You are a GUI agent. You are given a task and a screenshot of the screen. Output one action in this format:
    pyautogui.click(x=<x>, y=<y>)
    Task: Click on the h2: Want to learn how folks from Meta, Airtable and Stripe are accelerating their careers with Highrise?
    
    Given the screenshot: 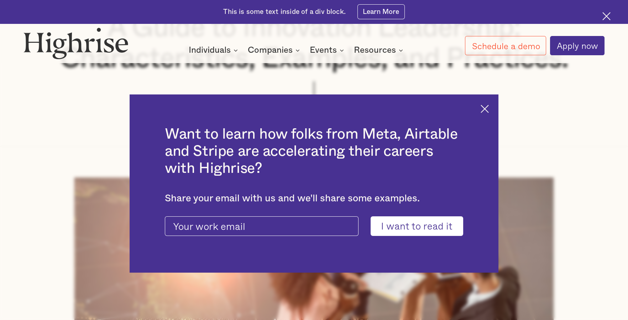 What is the action you would take?
    pyautogui.click(x=314, y=151)
    